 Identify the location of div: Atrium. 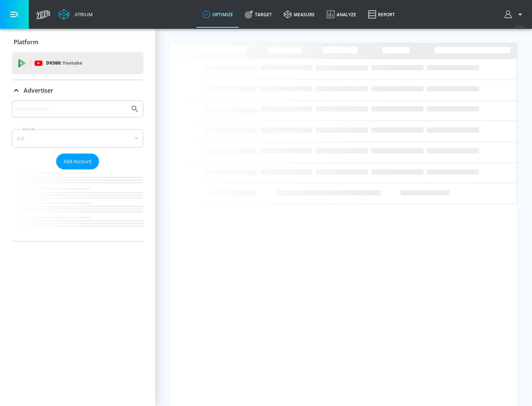
(82, 14).